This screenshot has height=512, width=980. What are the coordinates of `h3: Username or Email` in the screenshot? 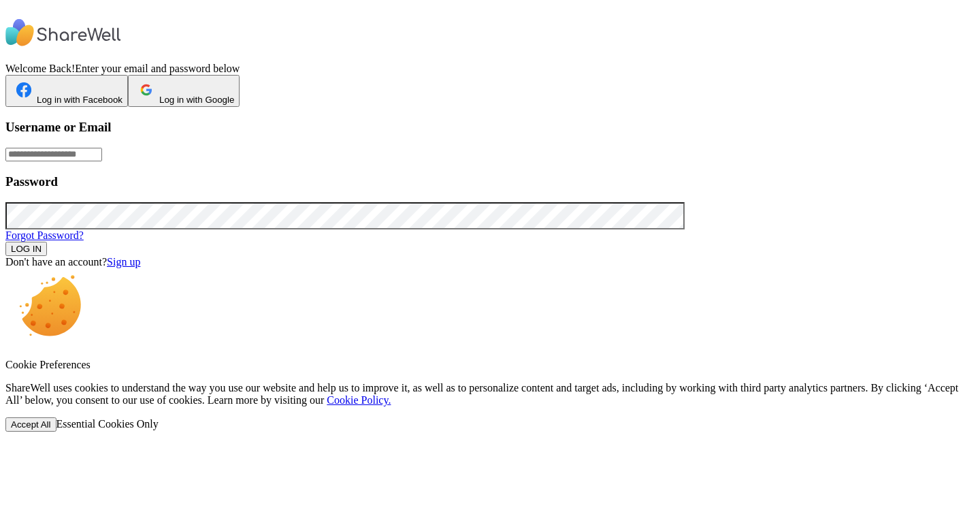 It's located at (490, 127).